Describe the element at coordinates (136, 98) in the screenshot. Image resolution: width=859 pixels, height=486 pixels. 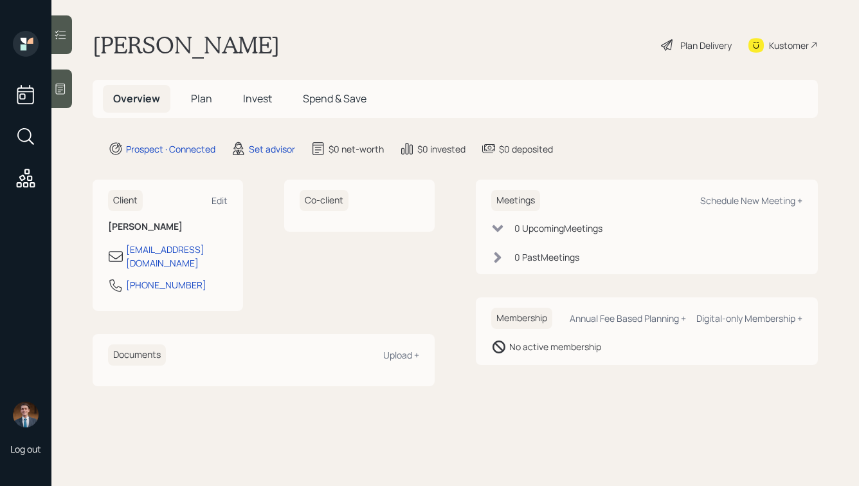
I see `span: Overview` at that location.